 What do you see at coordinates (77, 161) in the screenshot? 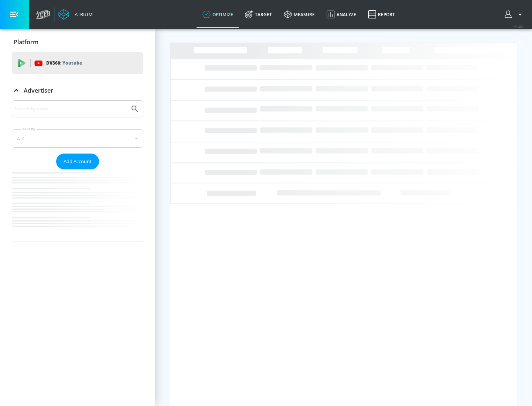
I see `span: Add Account` at bounding box center [77, 161].